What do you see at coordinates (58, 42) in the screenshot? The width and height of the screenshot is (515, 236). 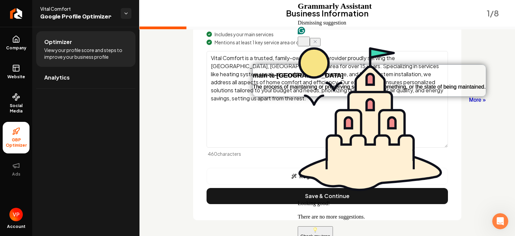 I see `span: Optimizer` at bounding box center [58, 42].